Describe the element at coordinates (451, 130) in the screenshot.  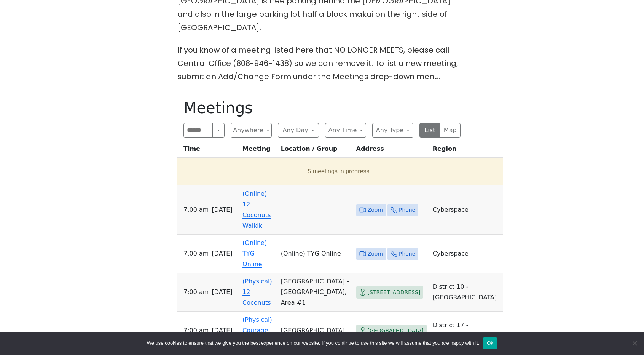
I see `button: Map` at that location.